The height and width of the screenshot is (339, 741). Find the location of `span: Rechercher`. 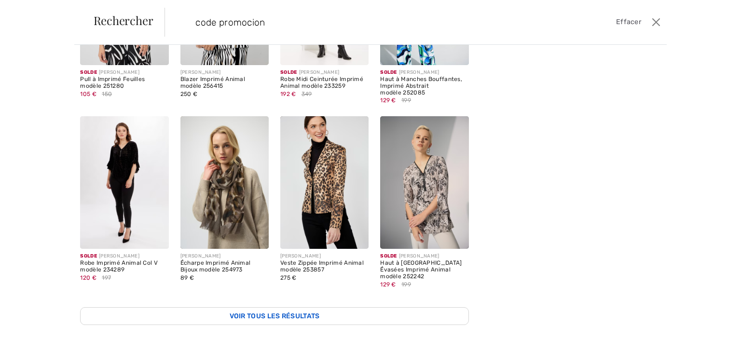

span: Rechercher is located at coordinates (124, 20).